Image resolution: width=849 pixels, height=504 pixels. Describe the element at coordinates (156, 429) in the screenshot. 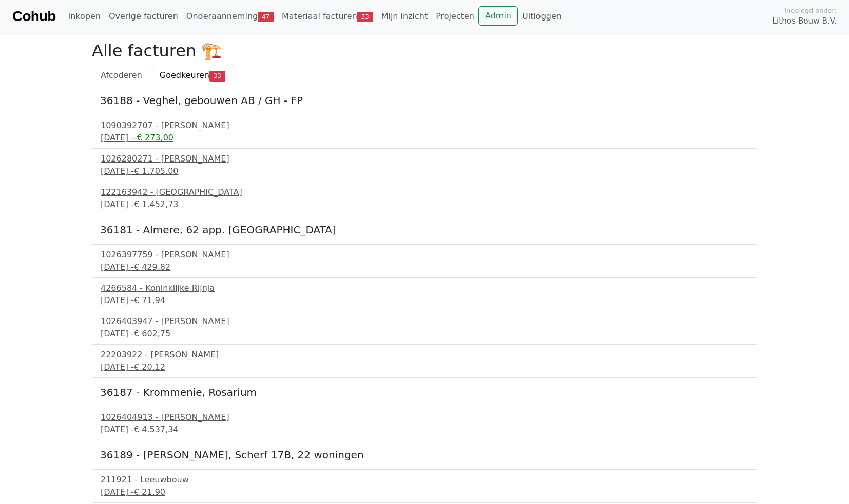

I see `span: € 4.537,34` at that location.